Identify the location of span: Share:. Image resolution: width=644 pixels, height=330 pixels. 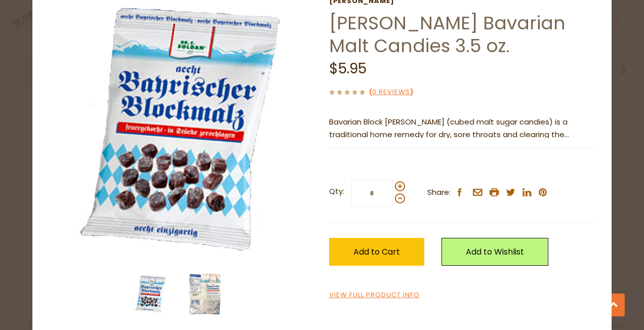
(439, 192).